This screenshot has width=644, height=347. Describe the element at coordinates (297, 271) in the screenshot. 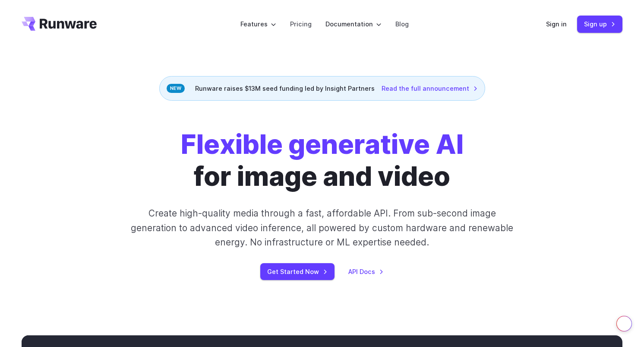

I see `a: Get Started Now` at that location.